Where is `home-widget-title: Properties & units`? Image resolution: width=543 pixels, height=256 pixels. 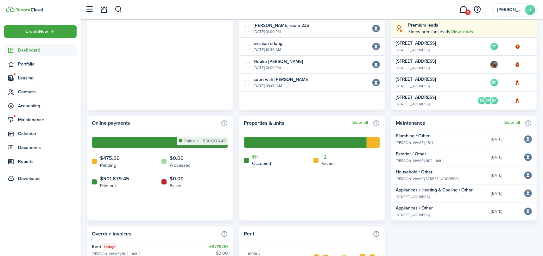
home-widget-title: Properties & units is located at coordinates (296, 123).